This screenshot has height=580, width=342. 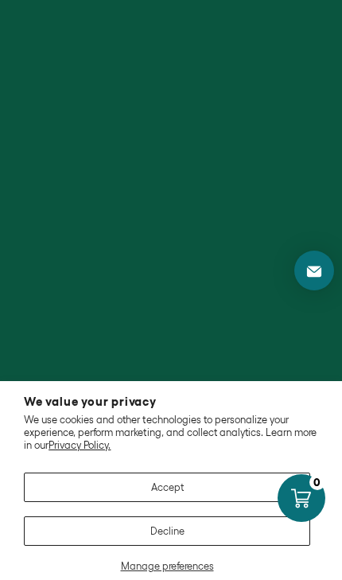 What do you see at coordinates (317, 482) in the screenshot?
I see `div: 0` at bounding box center [317, 482].